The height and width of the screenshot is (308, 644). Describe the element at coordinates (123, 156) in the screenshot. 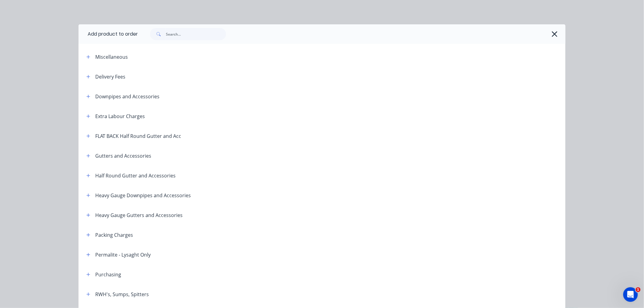

I see `div: Gutters and Accessories` at that location.